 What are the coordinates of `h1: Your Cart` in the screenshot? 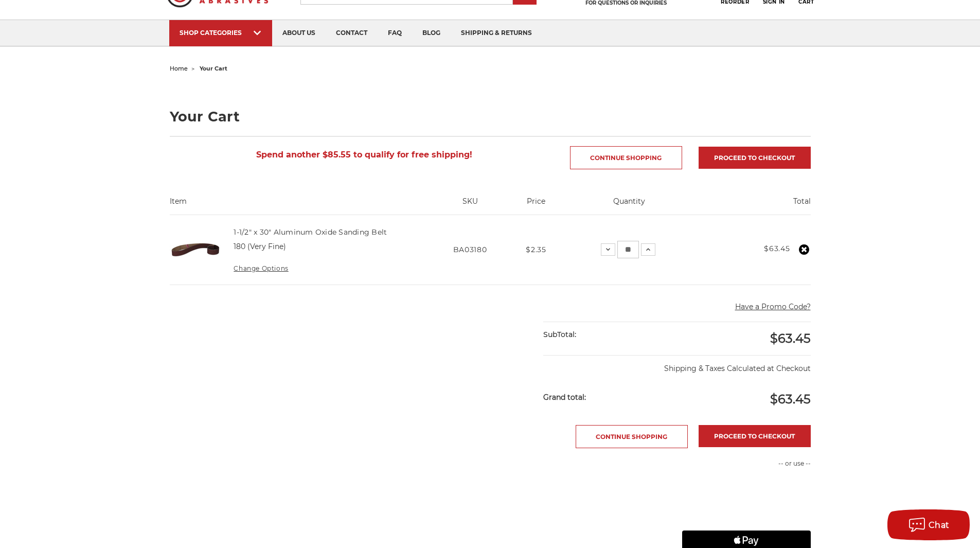 It's located at (490, 116).